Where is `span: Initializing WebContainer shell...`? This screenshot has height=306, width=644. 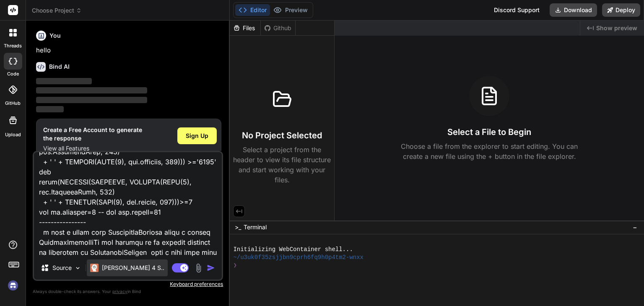 span: Initializing WebContainer shell... is located at coordinates (293, 249).